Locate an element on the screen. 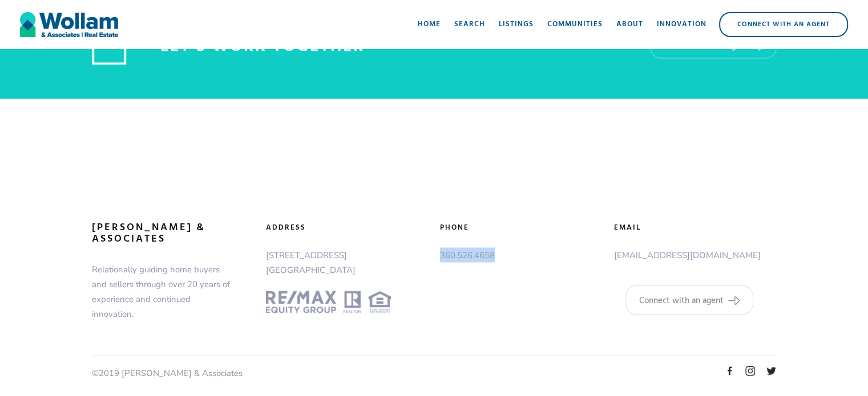 The image size is (868, 396). div: Search is located at coordinates (470, 25).